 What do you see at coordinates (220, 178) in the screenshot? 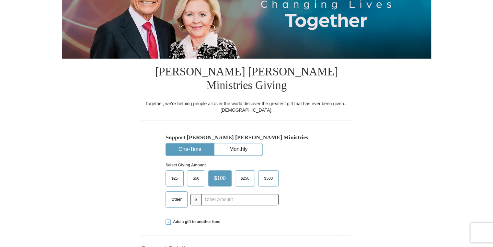
I see `span: $100` at bounding box center [220, 178].